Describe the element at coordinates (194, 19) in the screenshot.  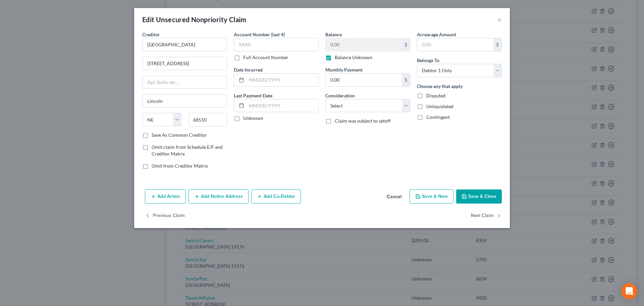
I see `div: Edit Unsecured Nonpriority Claim` at that location.